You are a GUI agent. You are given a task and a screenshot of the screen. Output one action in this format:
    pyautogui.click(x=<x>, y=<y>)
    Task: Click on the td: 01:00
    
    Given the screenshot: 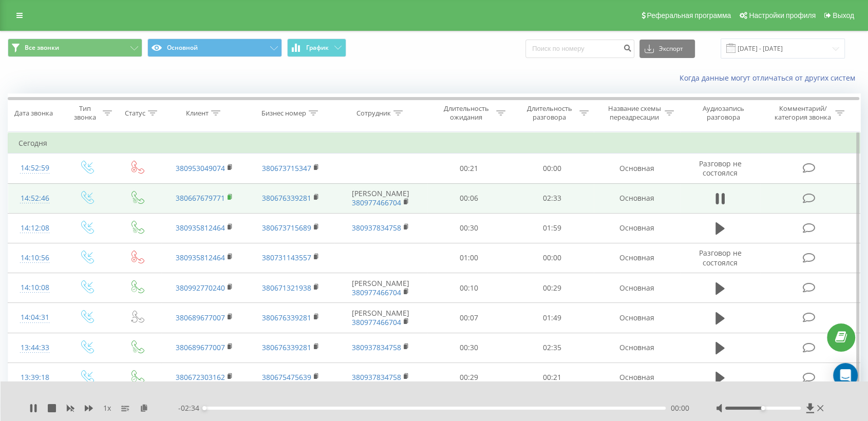 What is the action you would take?
    pyautogui.click(x=469, y=258)
    